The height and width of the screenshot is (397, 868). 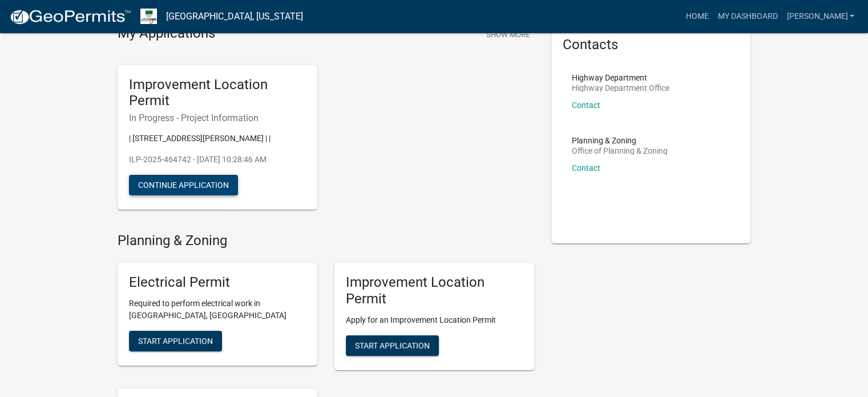 What do you see at coordinates (508, 34) in the screenshot?
I see `button: Show More` at bounding box center [508, 34].